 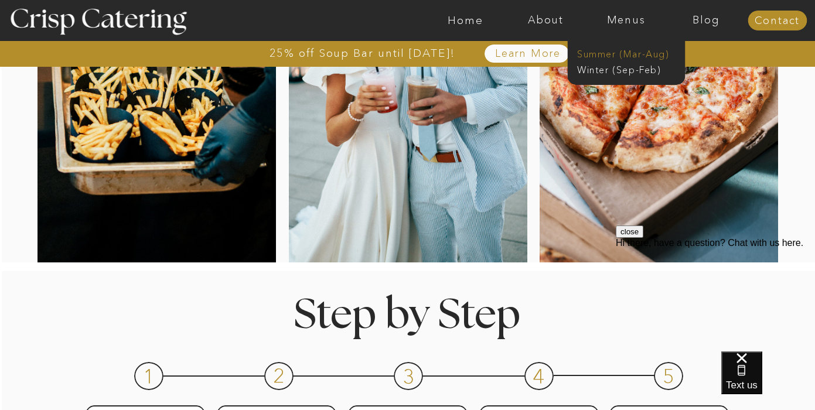 I want to click on a: About, so click(x=546, y=21).